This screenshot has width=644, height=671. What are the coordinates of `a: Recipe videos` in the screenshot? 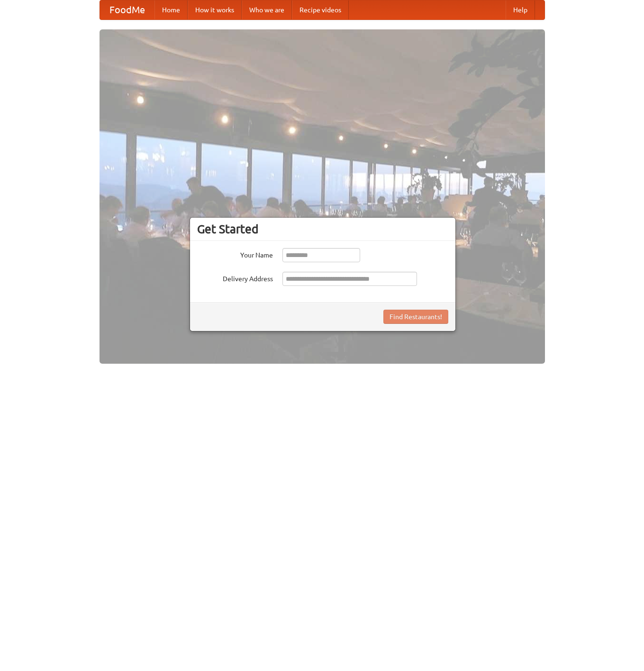 It's located at (320, 10).